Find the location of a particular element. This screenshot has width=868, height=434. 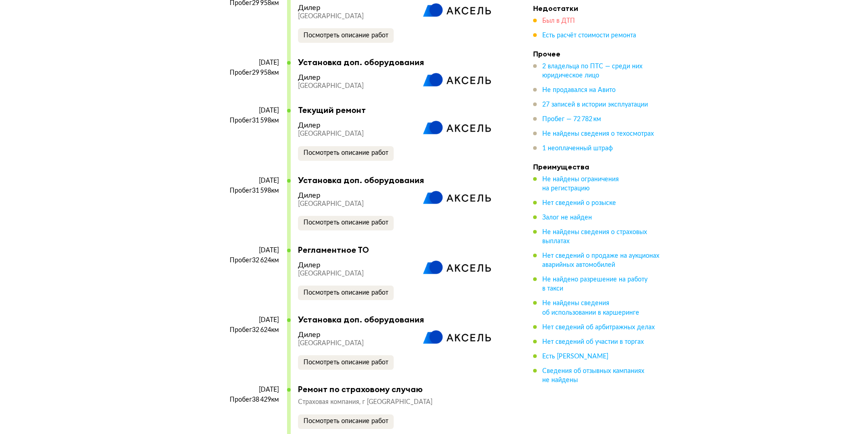

div: Ремонт по страховому случаю is located at coordinates (397, 389).